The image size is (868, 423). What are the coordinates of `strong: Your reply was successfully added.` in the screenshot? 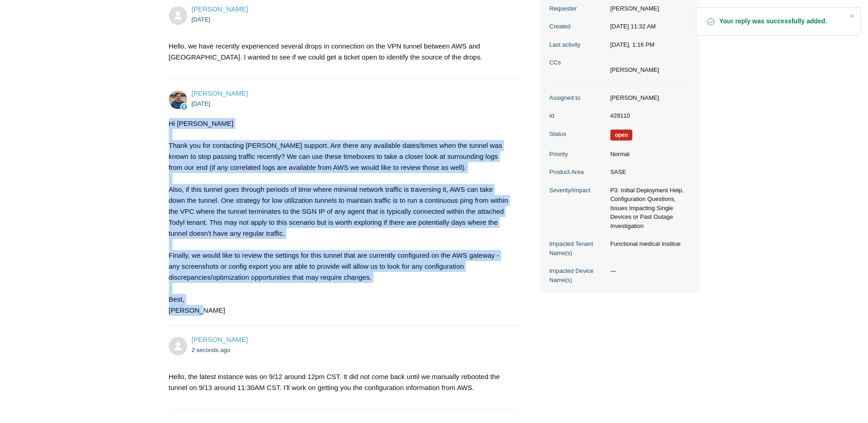 It's located at (781, 21).